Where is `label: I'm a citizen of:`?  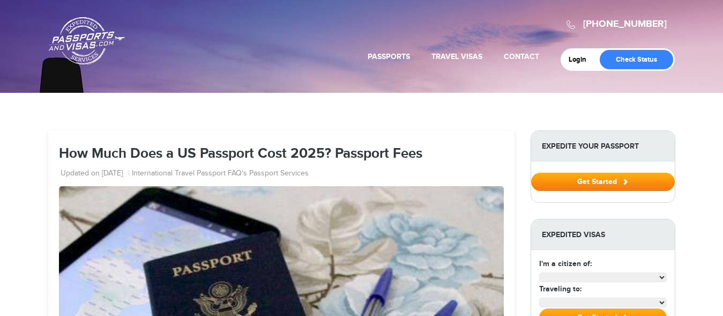
label: I'm a citizen of: is located at coordinates (565, 263).